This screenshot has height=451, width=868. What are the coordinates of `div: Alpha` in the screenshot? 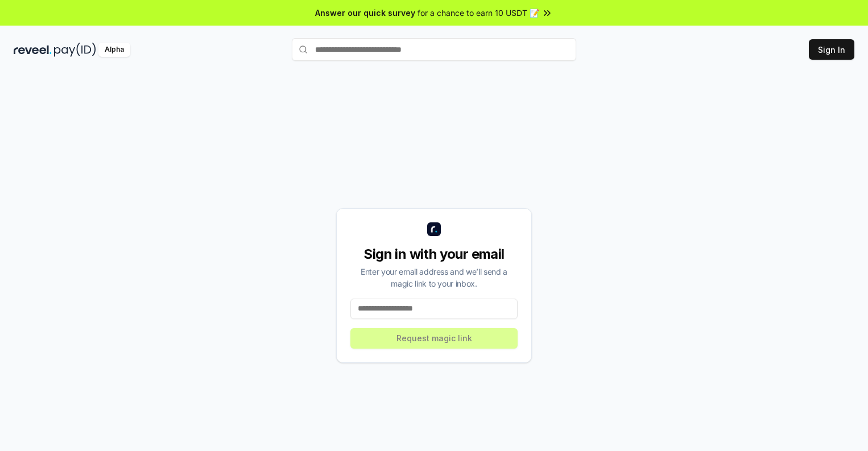 It's located at (114, 49).